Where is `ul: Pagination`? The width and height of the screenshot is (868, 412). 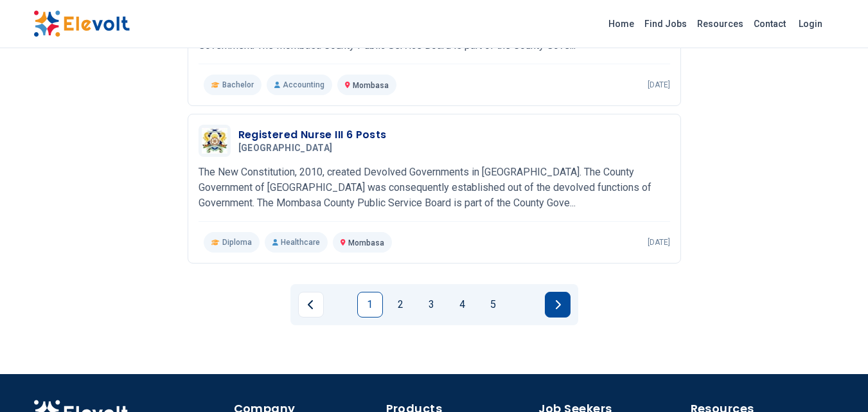 ul: Pagination is located at coordinates (434, 305).